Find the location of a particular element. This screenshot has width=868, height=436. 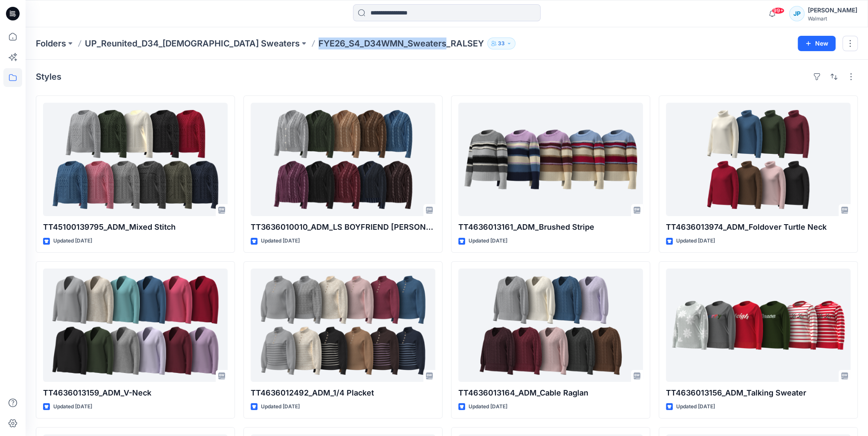

p: TT4636013164_ADM_Cable Raglan is located at coordinates (550, 393).